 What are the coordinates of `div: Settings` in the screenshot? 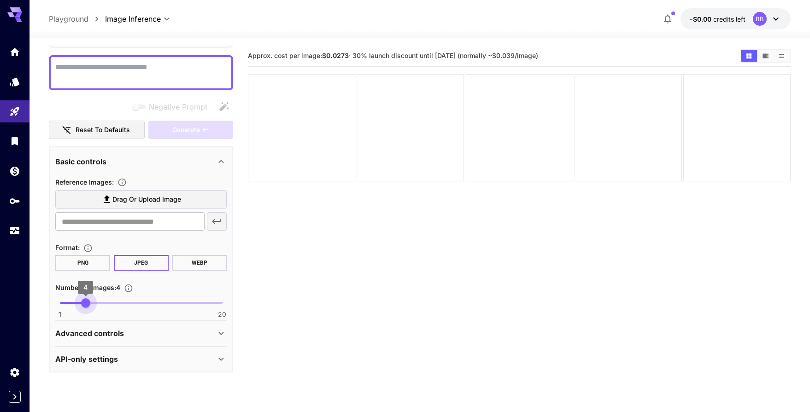 It's located at (15, 372).